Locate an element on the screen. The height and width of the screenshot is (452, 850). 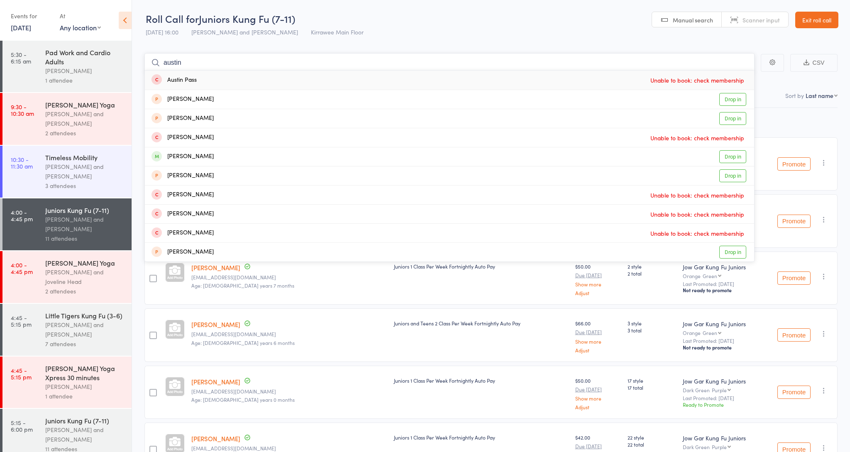
div: Pad Work and Cardio Adults is located at coordinates (85, 57).